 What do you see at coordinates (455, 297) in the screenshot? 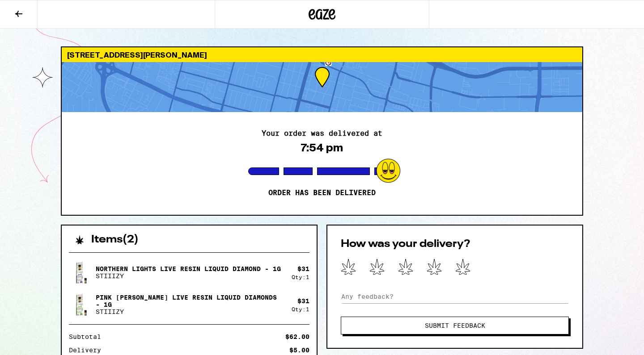
I see `input: Any feedback?` at bounding box center [455, 297].